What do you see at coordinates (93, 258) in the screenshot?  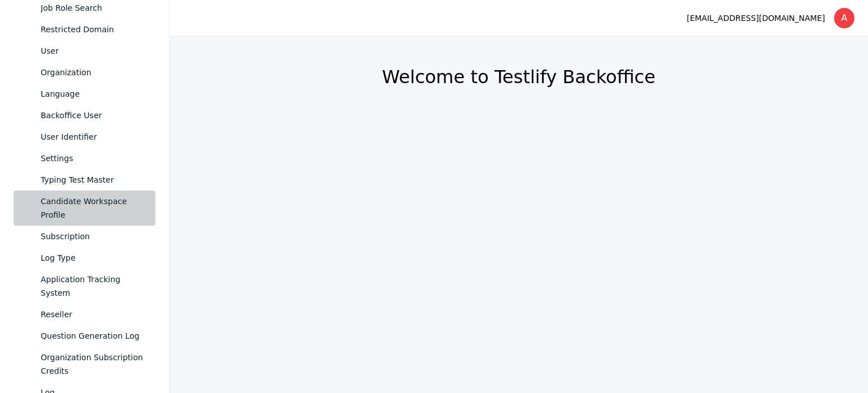 I see `div: Log Type` at bounding box center [93, 258].